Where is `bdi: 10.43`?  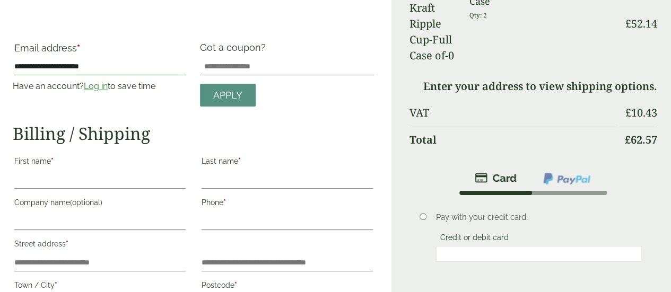 bdi: 10.43 is located at coordinates (641, 112).